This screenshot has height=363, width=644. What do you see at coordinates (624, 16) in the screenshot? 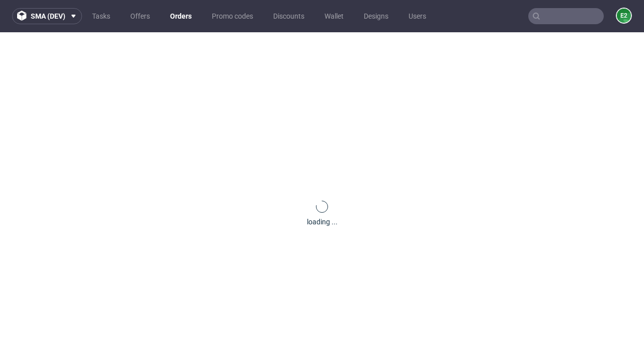
I see `figcaption: e2` at bounding box center [624, 16].